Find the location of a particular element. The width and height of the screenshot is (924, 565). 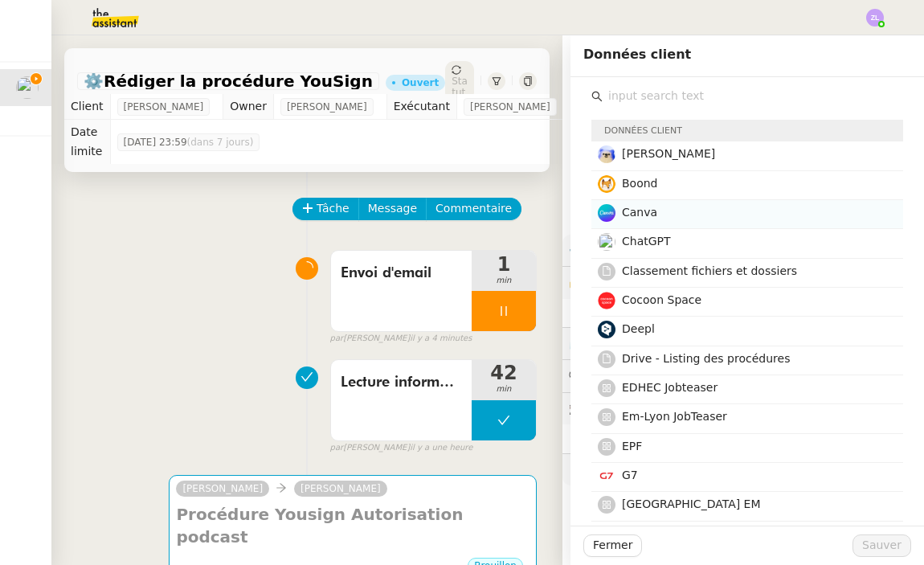

span: EDHEC Jobteaser is located at coordinates (670, 387).